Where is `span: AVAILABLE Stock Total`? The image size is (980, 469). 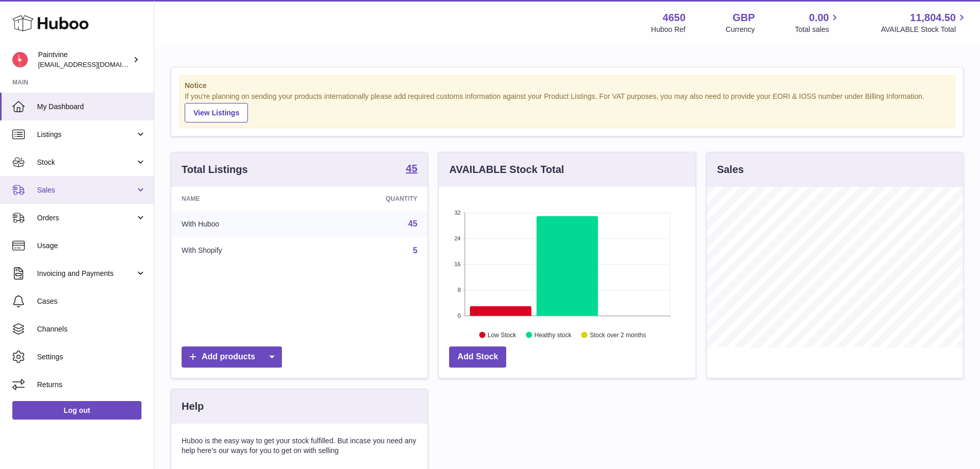
span: AVAILABLE Stock Total is located at coordinates (924, 29).